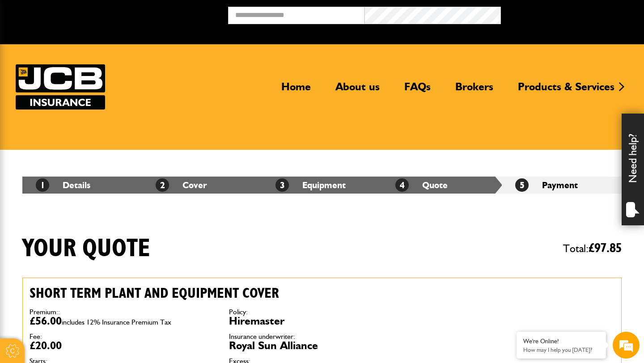 The height and width of the screenshot is (363, 644). Describe the element at coordinates (322, 321) in the screenshot. I see `dd: Hiremaster` at that location.